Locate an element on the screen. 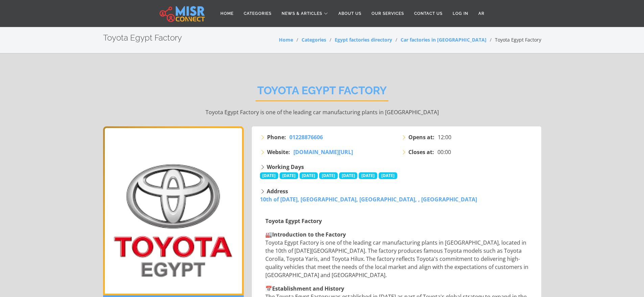 This screenshot has height=297, width=644. img: main.misr_connect is located at coordinates (182, 14).